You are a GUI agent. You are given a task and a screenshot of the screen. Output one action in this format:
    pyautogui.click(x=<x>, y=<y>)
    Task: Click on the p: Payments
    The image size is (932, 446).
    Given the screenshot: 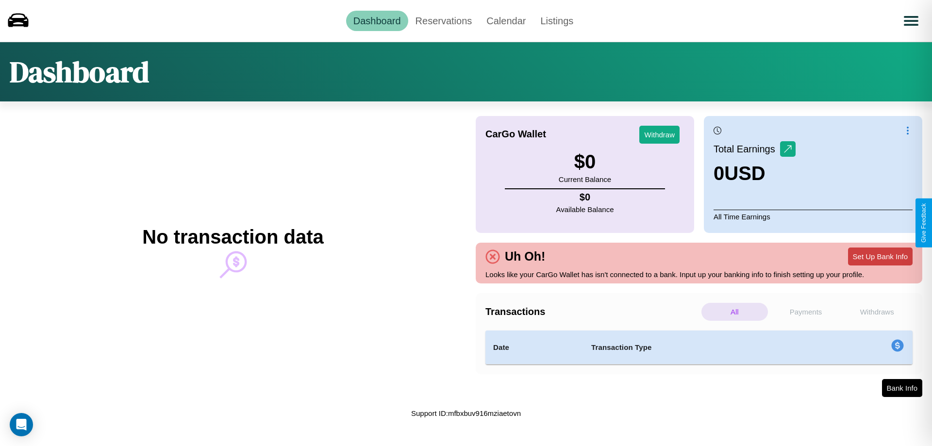 What is the action you would take?
    pyautogui.click(x=805, y=311)
    